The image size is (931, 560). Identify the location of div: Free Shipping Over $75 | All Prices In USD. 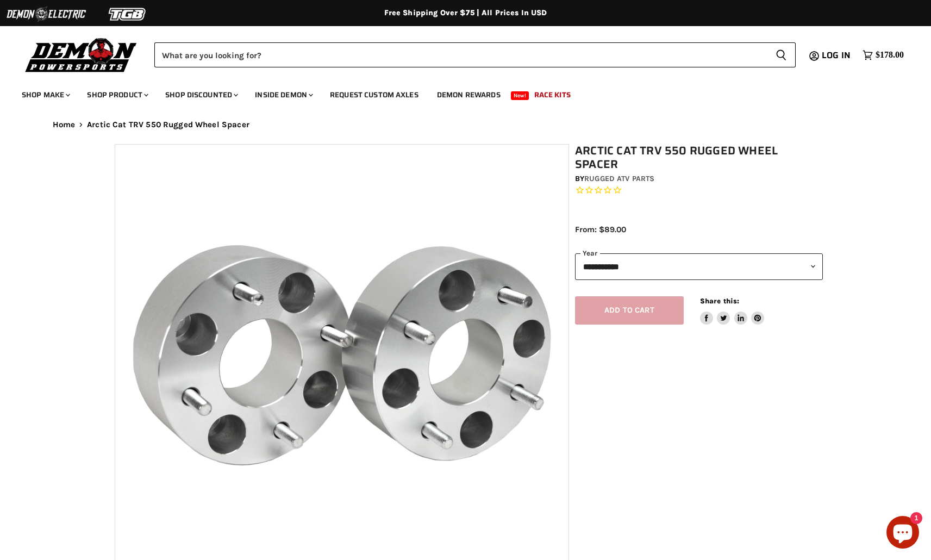
(466, 13).